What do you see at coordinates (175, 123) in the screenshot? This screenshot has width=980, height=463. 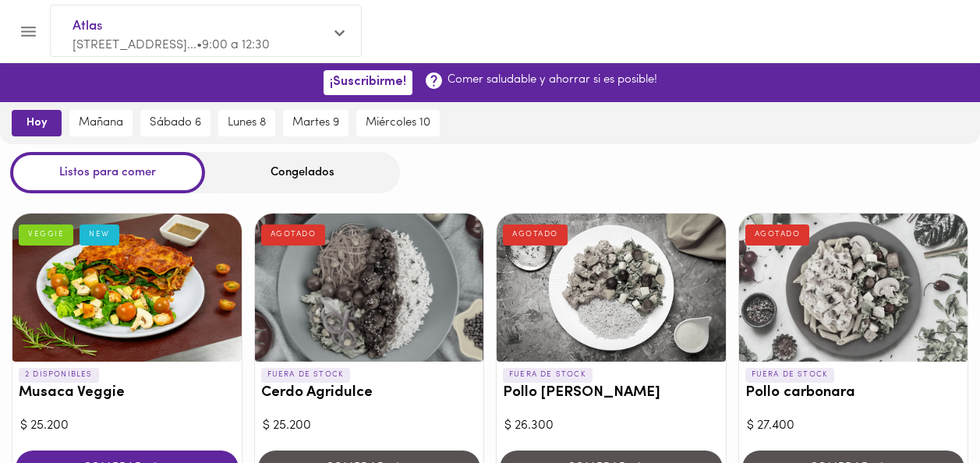 I see `button: sábado 6` at bounding box center [175, 123].